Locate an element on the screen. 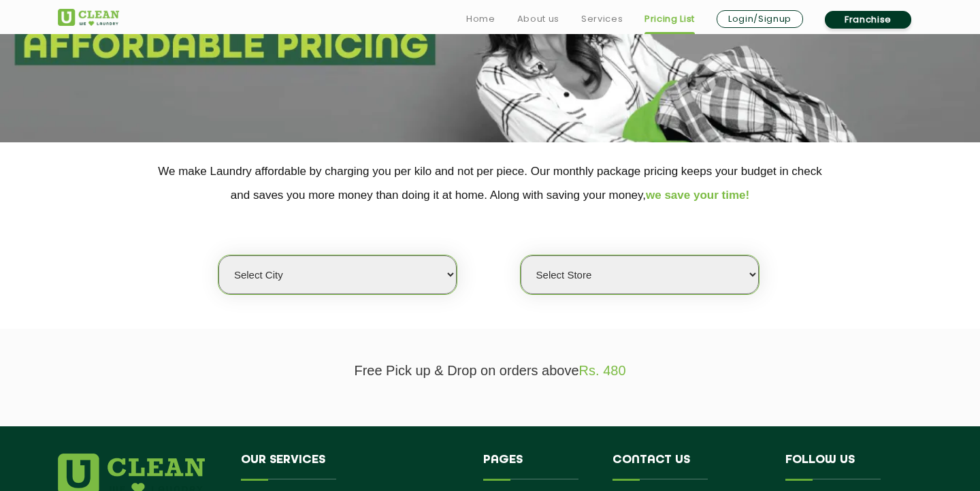 The height and width of the screenshot is (491, 980). p: Free Pick up & Drop on orders above is located at coordinates (490, 370).